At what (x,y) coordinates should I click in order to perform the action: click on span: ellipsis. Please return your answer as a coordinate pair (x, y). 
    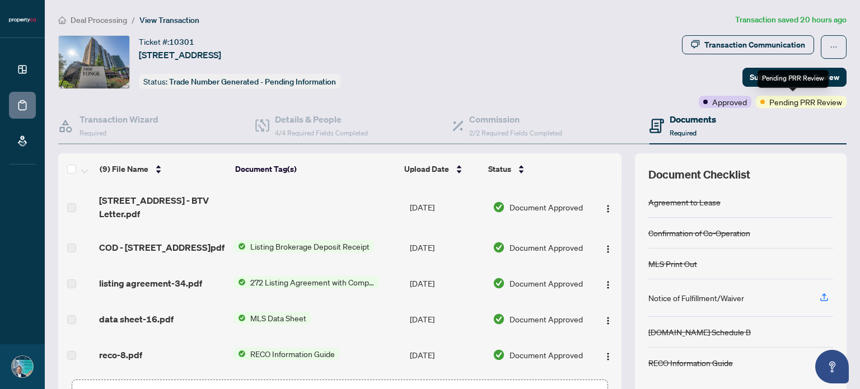
    Looking at the image, I should click on (833, 47).